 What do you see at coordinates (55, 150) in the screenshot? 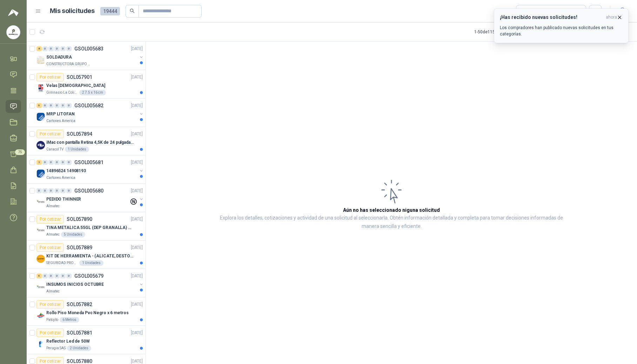
I see `p: Caracol TV` at bounding box center [55, 150].